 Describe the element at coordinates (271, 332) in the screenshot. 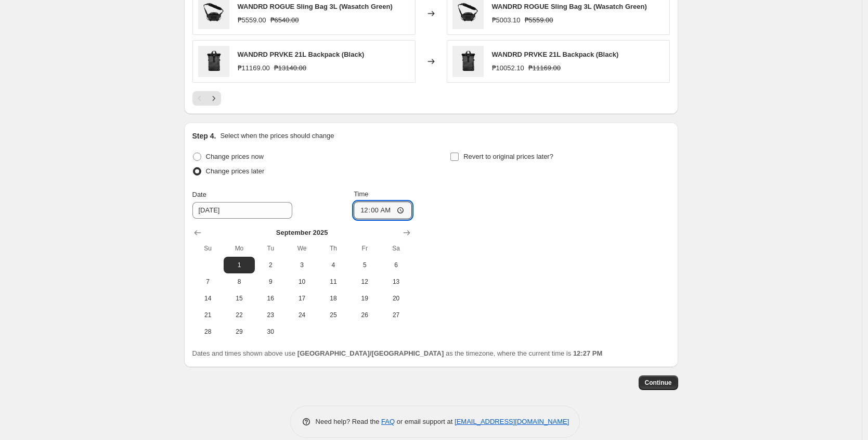

I see `button: Tuesday September 30 2025` at that location.